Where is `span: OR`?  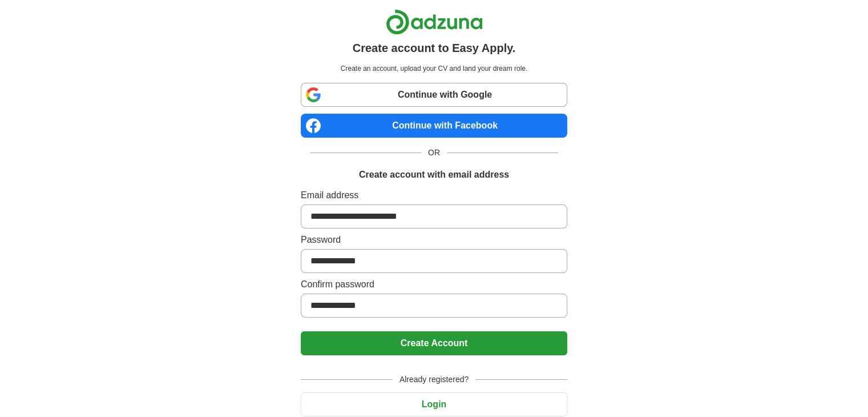
span: OR is located at coordinates (434, 152).